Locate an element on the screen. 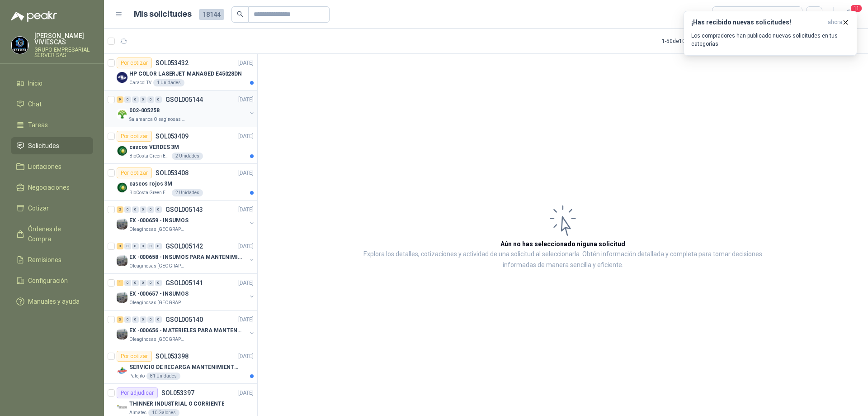 This screenshot has width=868, height=416. p: SOL053432 is located at coordinates (171, 63).